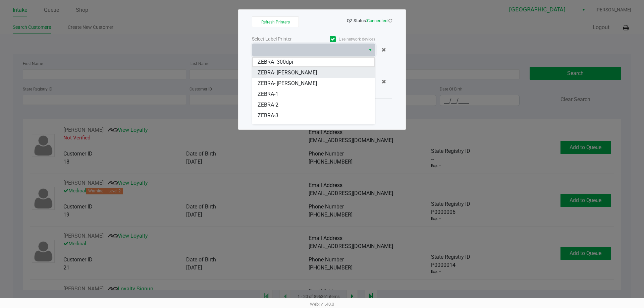  Describe the element at coordinates (369, 20) in the screenshot. I see `span: QZ Status:` at that location.